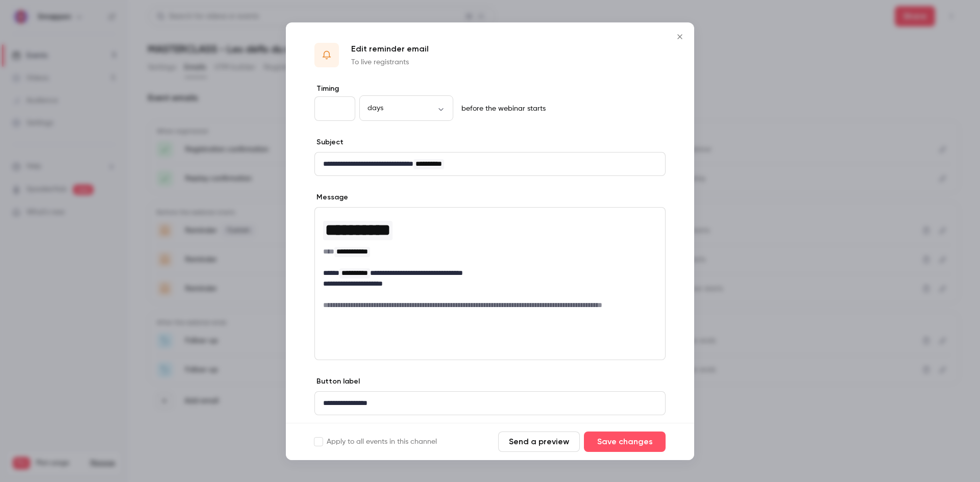 This screenshot has height=482, width=980. Describe the element at coordinates (539, 441) in the screenshot. I see `button: Send a preview` at that location.